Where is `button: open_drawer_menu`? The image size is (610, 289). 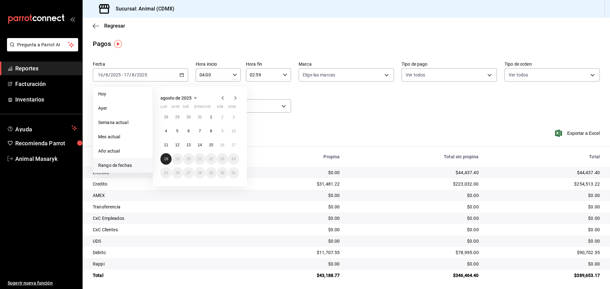 button: open_drawer_menu is located at coordinates (72, 19).